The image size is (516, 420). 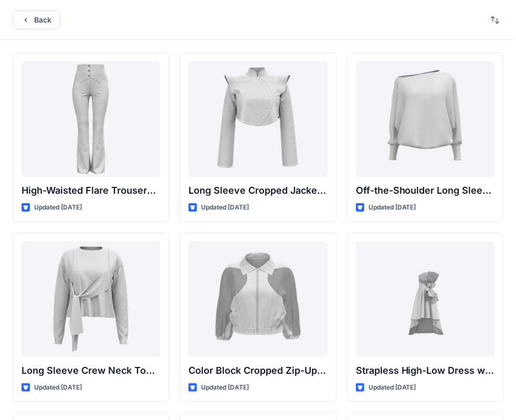 I want to click on button: Back, so click(x=37, y=20).